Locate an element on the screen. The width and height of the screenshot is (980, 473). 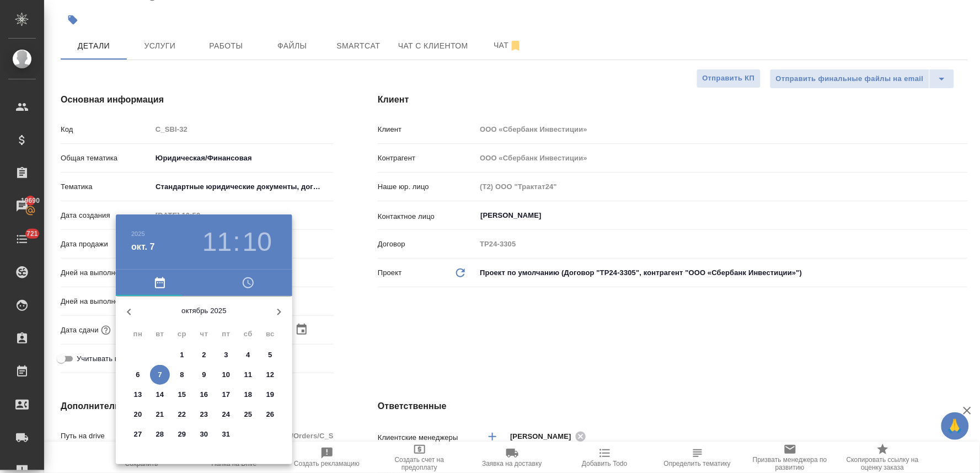
button: 28 is located at coordinates (160, 435).